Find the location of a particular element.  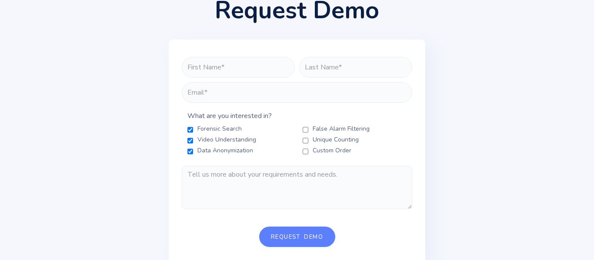

span: Video Understanding is located at coordinates (226, 140).